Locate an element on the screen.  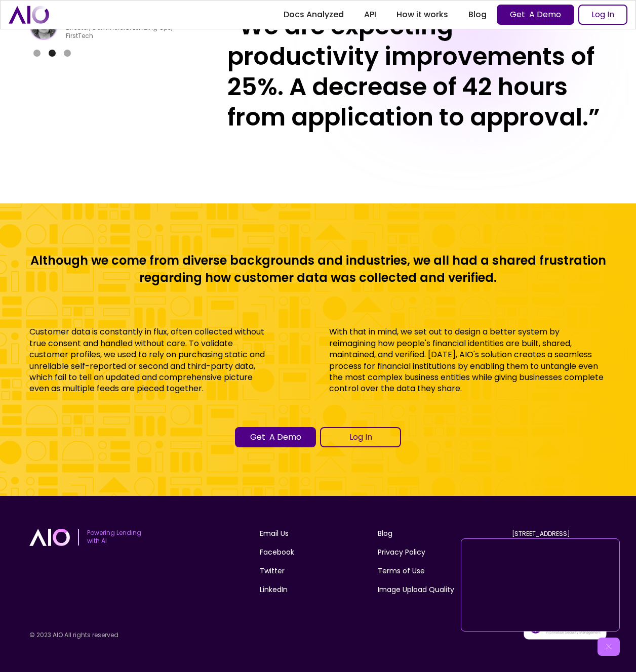
div: 2 of 3 is located at coordinates (318, 72).